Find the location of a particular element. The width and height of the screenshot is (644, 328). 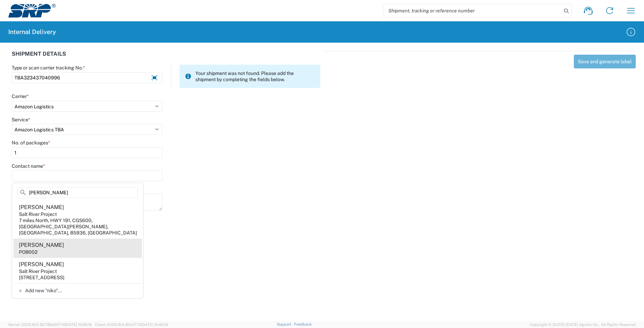

label: No. of packages is located at coordinates (31, 143).